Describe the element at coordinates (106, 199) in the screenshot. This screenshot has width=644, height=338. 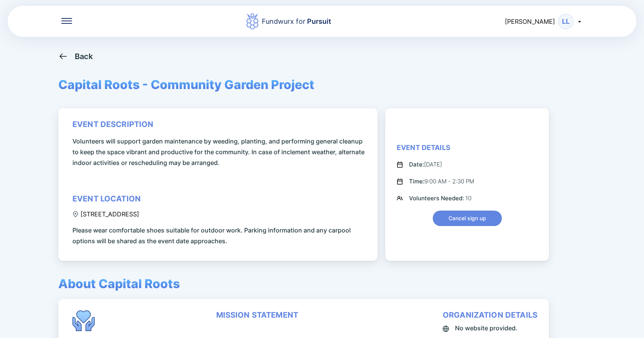
I see `div: event location` at that location.